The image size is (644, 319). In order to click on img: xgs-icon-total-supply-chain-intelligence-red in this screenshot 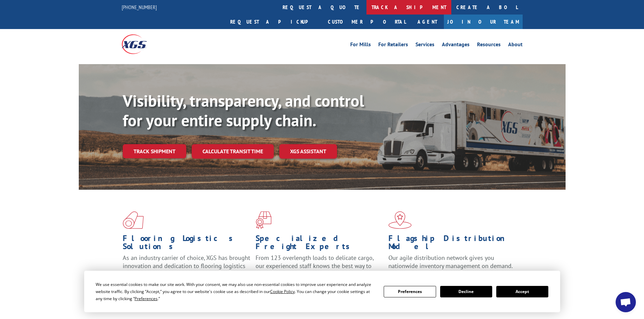, I will do `click(133, 220)`.